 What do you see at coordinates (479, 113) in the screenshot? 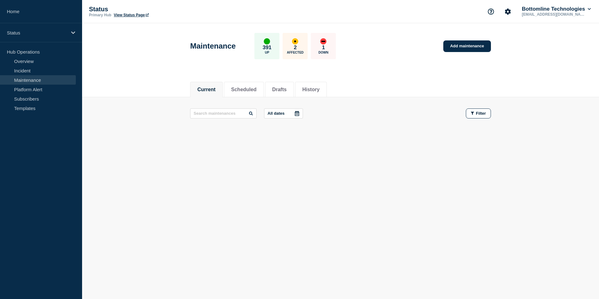
I see `button: Filter` at bounding box center [479, 113].